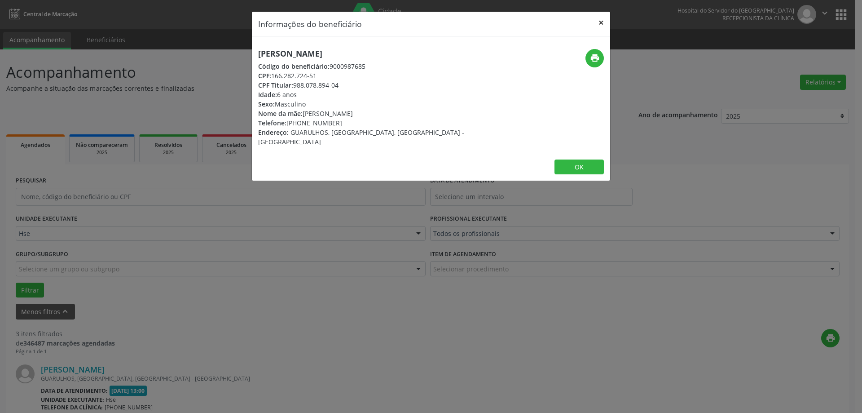 This screenshot has height=413, width=862. Describe the element at coordinates (371, 66) in the screenshot. I see `div: 9000987685` at that location.